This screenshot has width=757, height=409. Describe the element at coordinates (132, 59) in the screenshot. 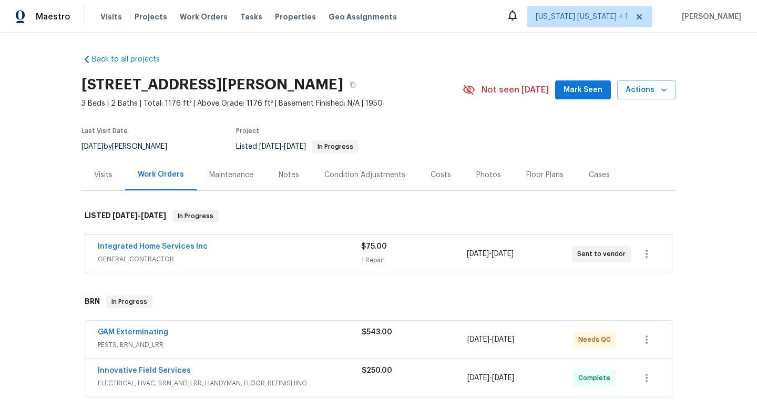

I see `a: Back to all projects` at that location.